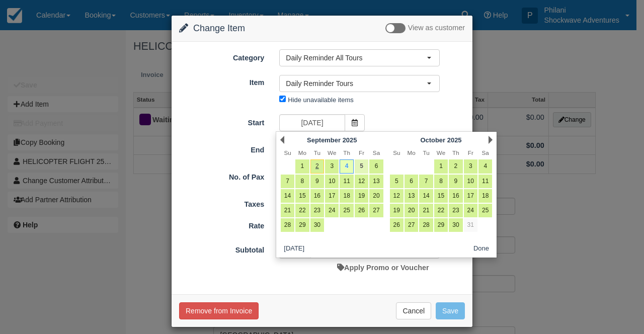 This screenshot has width=644, height=334. I want to click on a: Next, so click(491, 140).